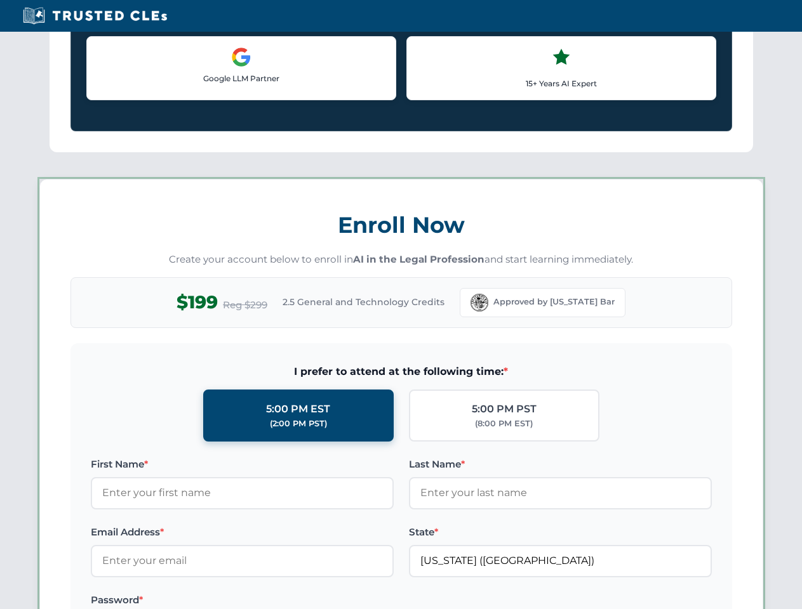 The height and width of the screenshot is (609, 802). Describe the element at coordinates (241, 57) in the screenshot. I see `img: Google` at that location.